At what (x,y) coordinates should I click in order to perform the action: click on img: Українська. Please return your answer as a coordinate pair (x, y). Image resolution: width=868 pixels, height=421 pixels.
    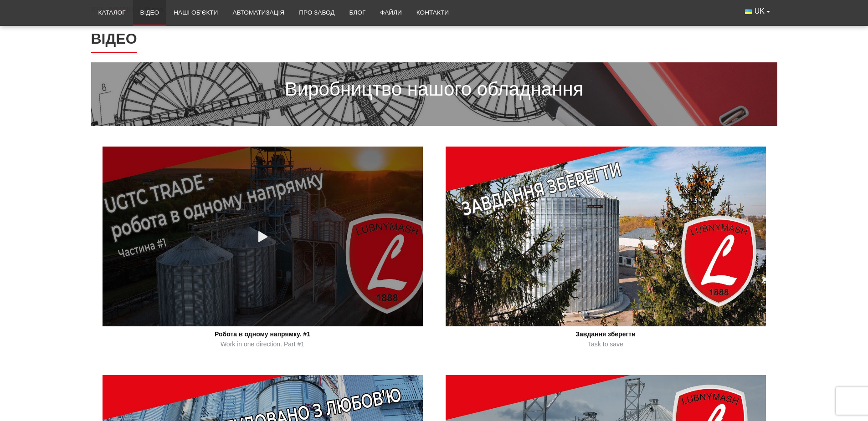
    Looking at the image, I should click on (749, 11).